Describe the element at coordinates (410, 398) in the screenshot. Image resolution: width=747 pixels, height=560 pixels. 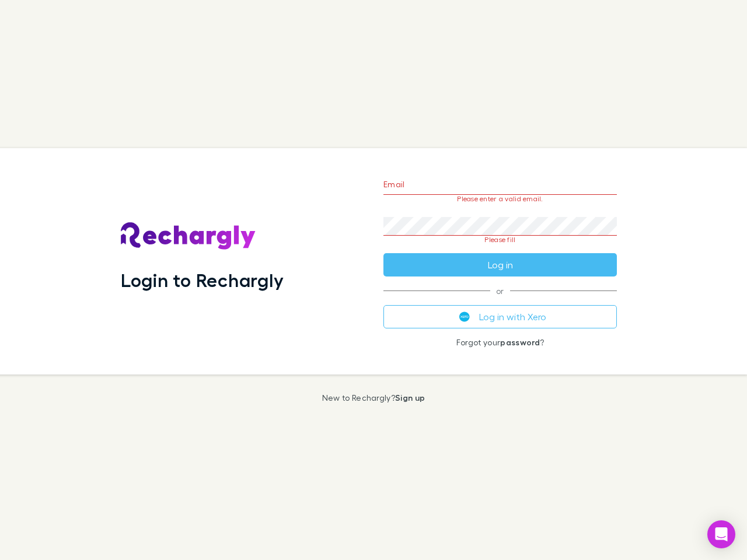
I see `a: Sign up` at that location.